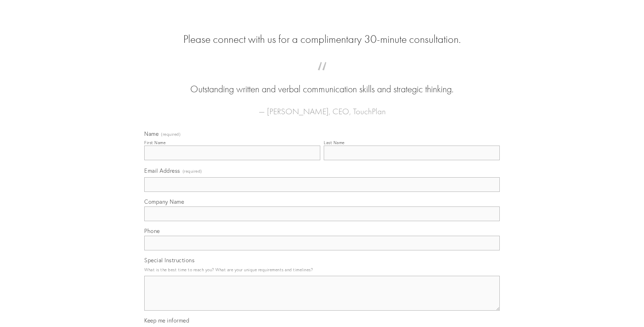  What do you see at coordinates (151, 134) in the screenshot?
I see `span: Name` at bounding box center [151, 134].